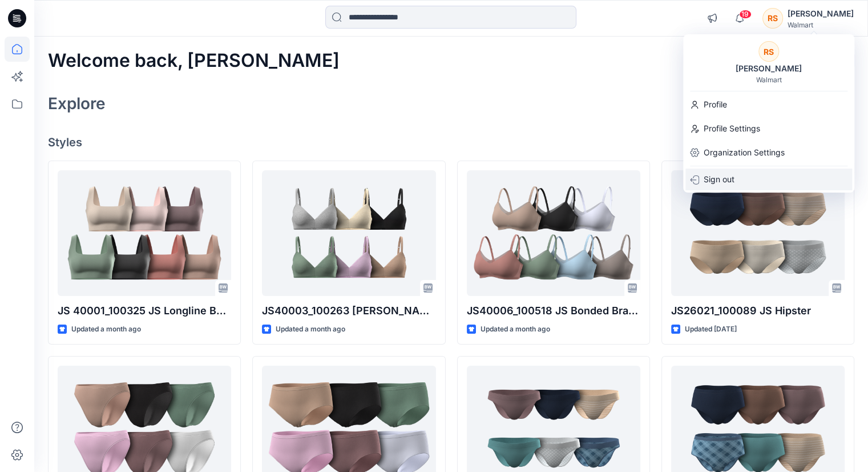 The height and width of the screenshot is (472, 868). I want to click on p: Profile, so click(715, 104).